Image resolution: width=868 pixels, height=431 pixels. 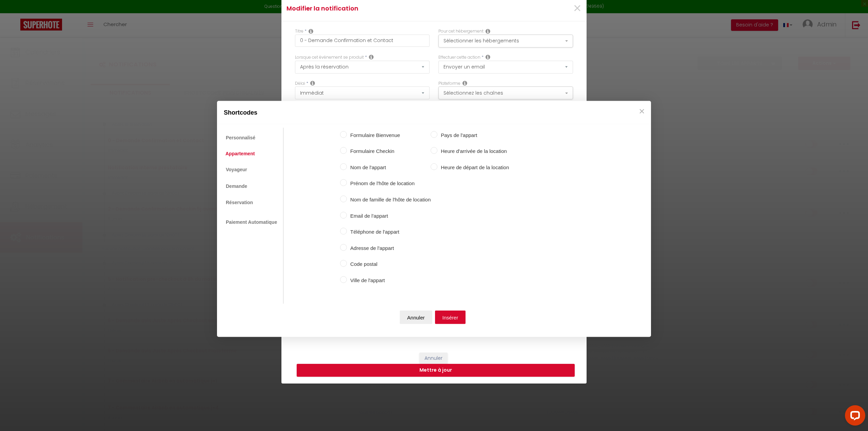 I want to click on a: Voyageur, so click(x=237, y=169).